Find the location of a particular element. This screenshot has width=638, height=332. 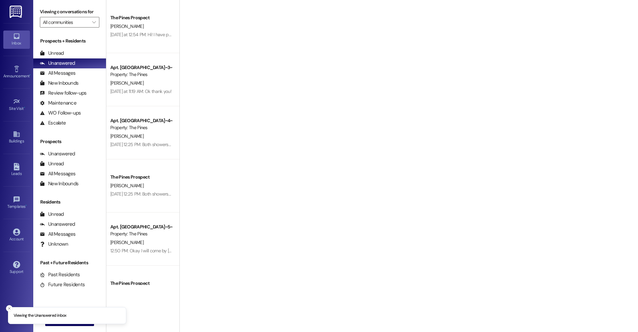

a: Inbox is located at coordinates (17, 40).